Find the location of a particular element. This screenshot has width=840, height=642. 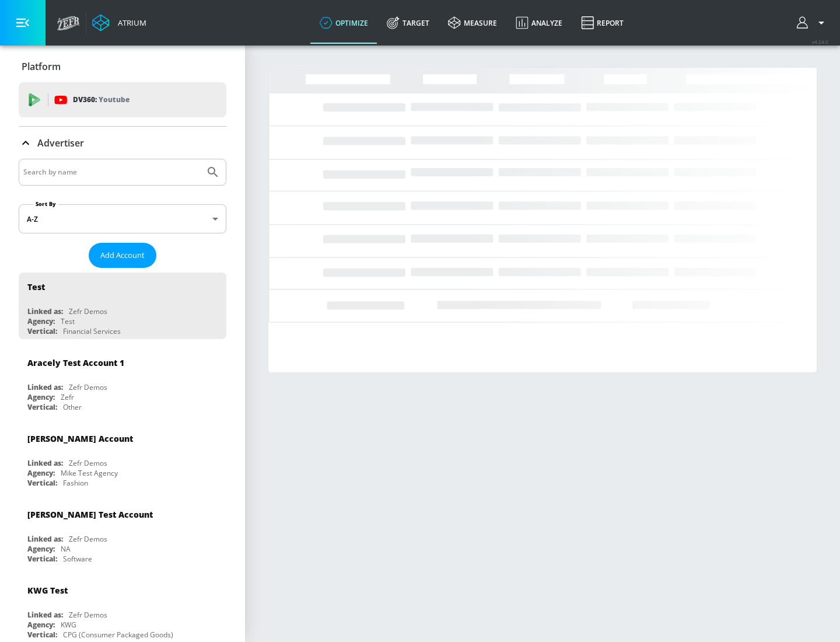

div: TestLinked as:Zefr DemosAgency:TestVertical:Financial Services is located at coordinates (122, 306).